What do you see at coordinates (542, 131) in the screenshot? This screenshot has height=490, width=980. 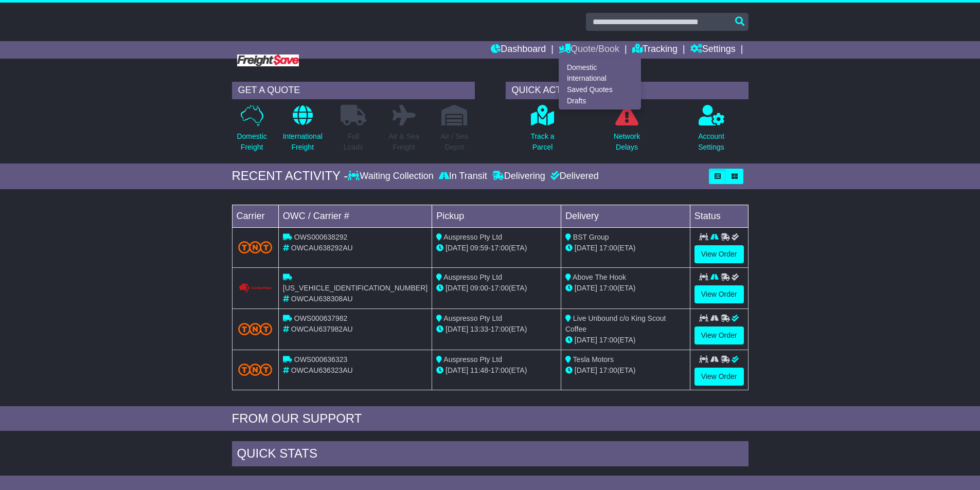 I see `a: Track aParcel` at bounding box center [542, 131].